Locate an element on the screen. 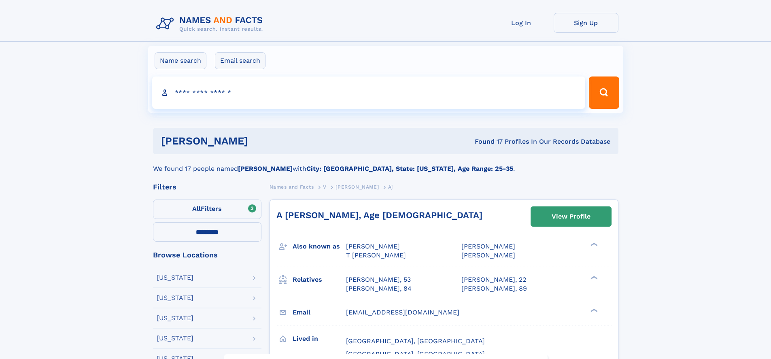 The height and width of the screenshot is (359, 771). h3: Email is located at coordinates (320, 313).